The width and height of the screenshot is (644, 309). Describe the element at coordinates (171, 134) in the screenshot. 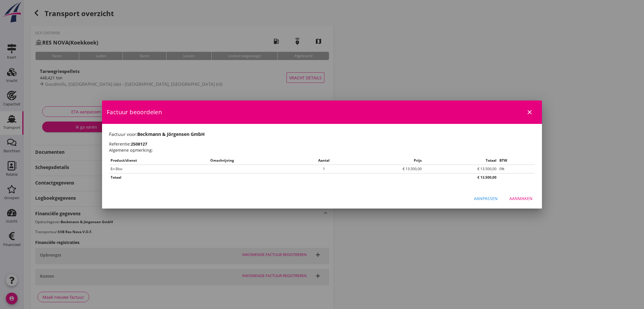

I see `strong: Beckmann & Jörgensen GmbH` at that location.